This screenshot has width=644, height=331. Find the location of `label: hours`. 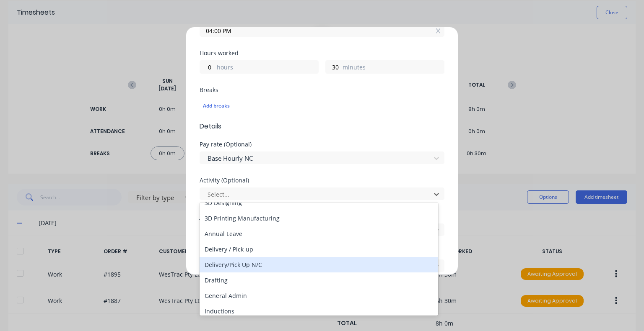

label: hours is located at coordinates (268, 68).